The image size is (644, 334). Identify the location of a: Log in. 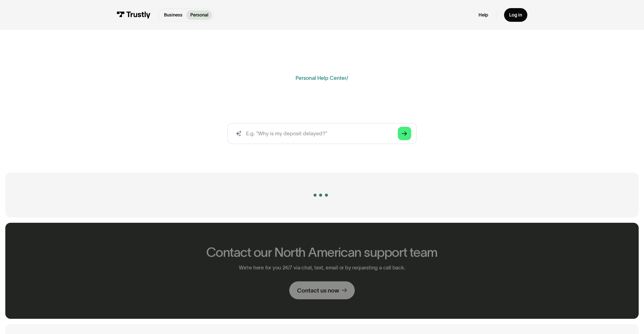
(516, 15).